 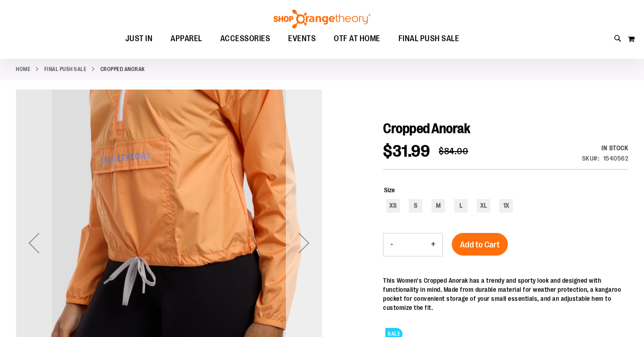 What do you see at coordinates (245, 38) in the screenshot?
I see `span: ACCESSORIES` at bounding box center [245, 38].